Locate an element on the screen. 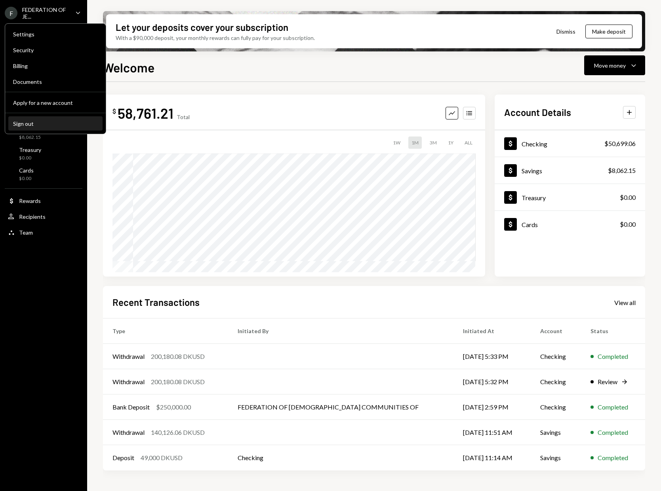 This screenshot has width=661, height=491. div: 1M is located at coordinates (415, 143).